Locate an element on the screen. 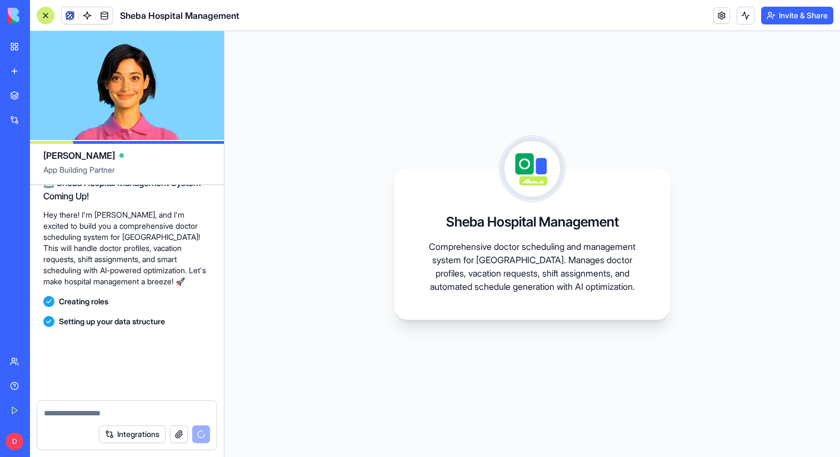 The height and width of the screenshot is (457, 840). span: Sheba Hospital Management is located at coordinates (179, 16).